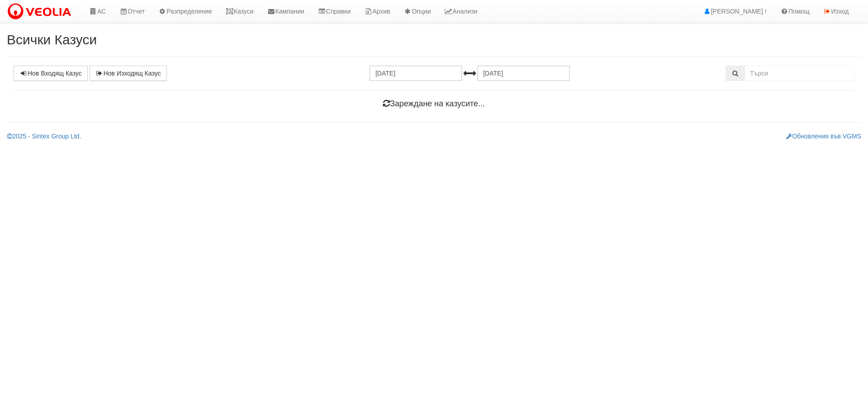  Describe the element at coordinates (824, 136) in the screenshot. I see `a: Обновления във VGMS` at that location.